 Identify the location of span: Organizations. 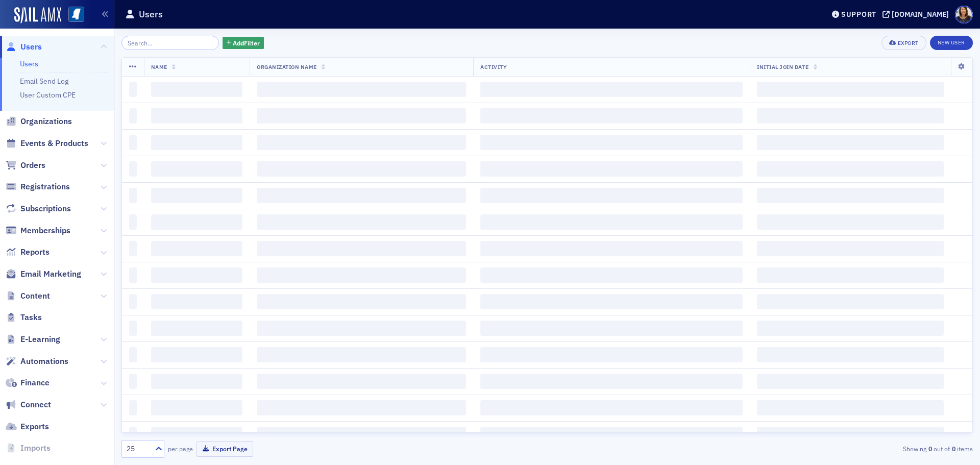
(46, 121).